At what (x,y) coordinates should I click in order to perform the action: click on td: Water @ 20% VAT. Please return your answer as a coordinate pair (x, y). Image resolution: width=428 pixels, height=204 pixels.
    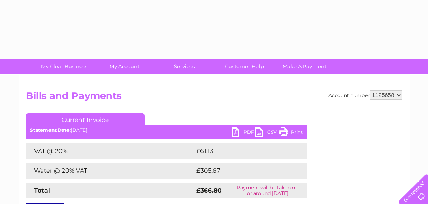
    Looking at the image, I should click on (110, 171).